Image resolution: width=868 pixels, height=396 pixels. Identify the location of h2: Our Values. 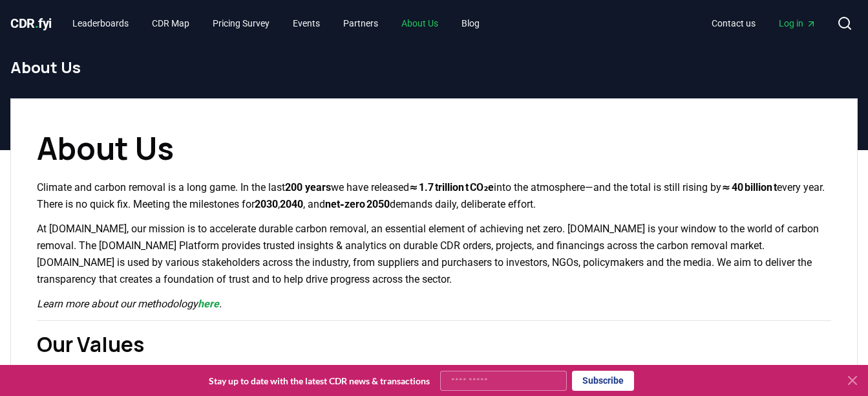
(433, 344).